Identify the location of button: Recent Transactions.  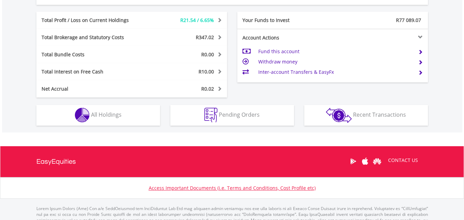
(366, 115).